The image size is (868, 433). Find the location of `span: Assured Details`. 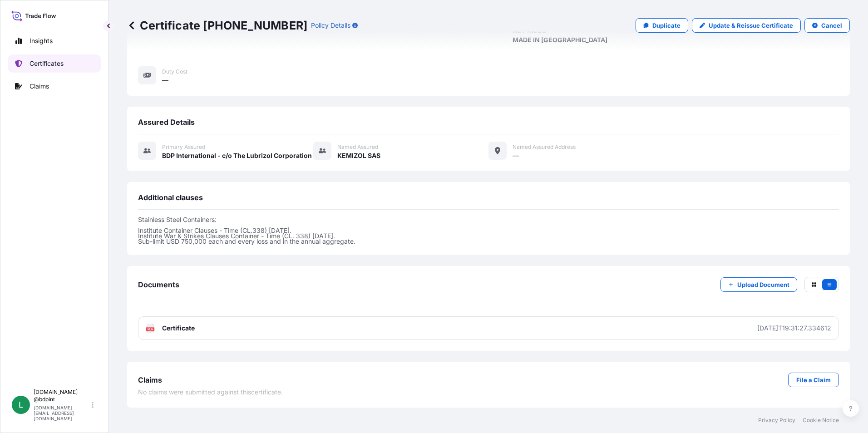

span: Assured Details is located at coordinates (166, 122).